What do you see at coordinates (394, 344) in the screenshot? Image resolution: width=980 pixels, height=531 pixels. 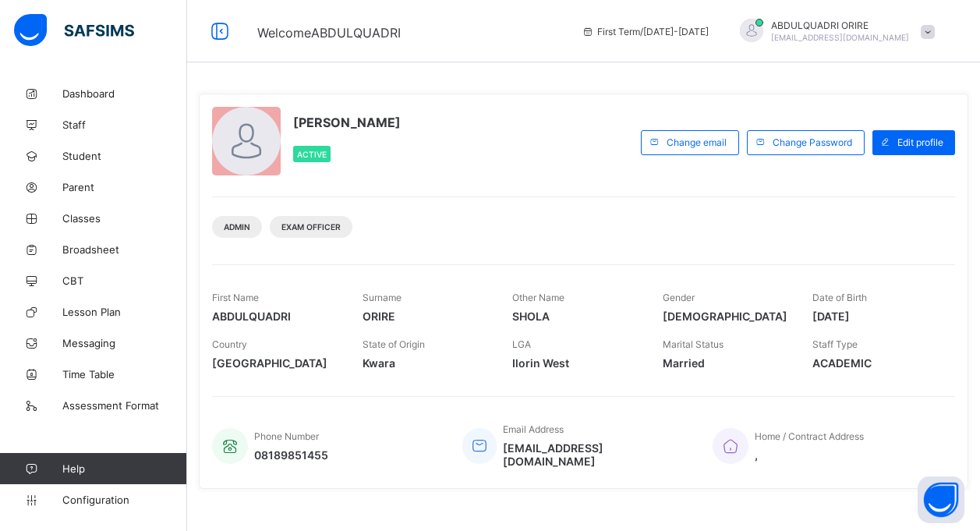 I see `span: State of Origin` at bounding box center [394, 344].